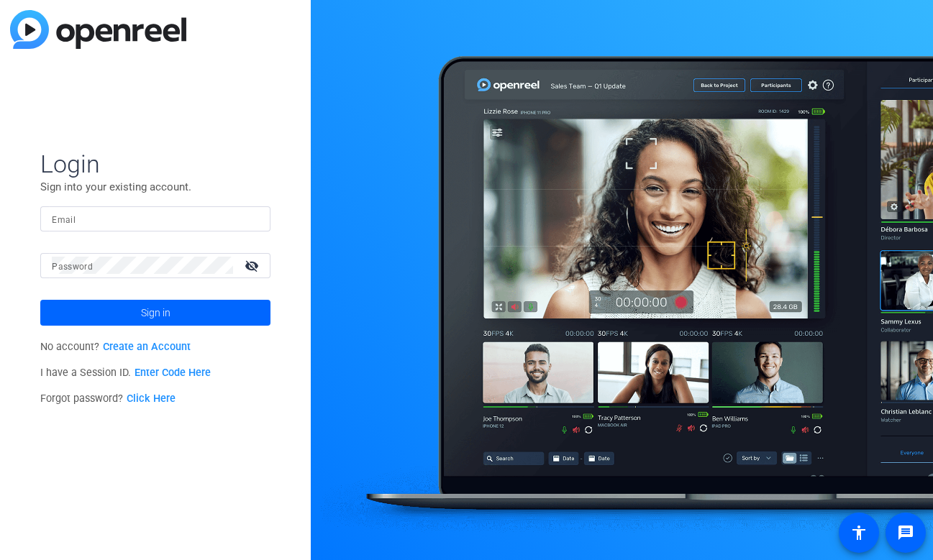 The width and height of the screenshot is (933, 560). What do you see at coordinates (108, 399) in the screenshot?
I see `span: Forgot password?` at bounding box center [108, 399].